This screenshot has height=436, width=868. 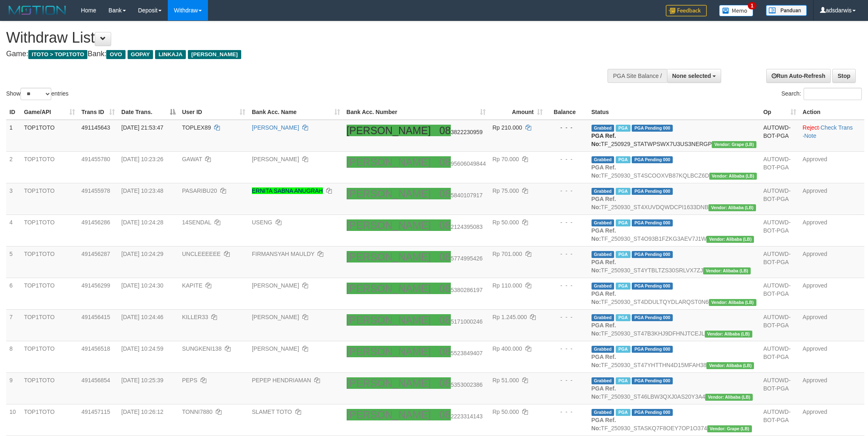 I want to click on span: Copy 083822230959 to clipboard, so click(x=461, y=132).